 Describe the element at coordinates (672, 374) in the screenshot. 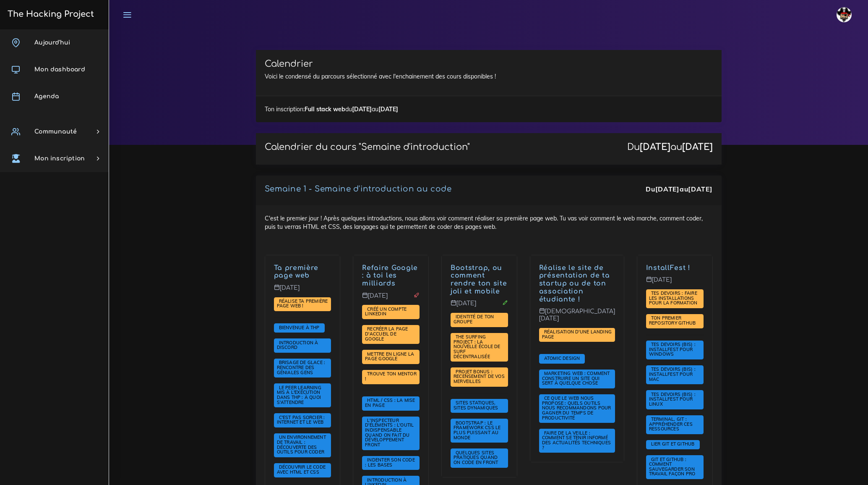

I see `a: Tes devoirs (bis) : Installfest pour MAC` at that location.